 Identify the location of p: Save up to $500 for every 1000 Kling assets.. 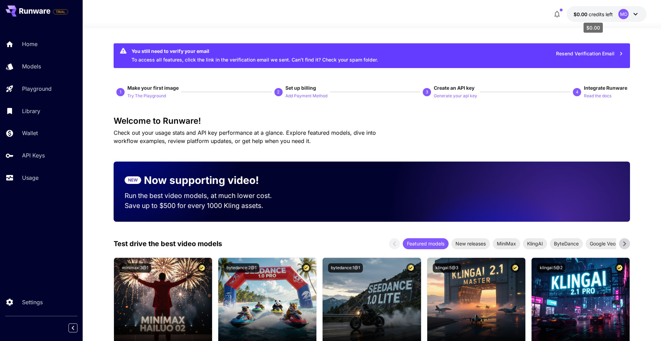
(205, 206).